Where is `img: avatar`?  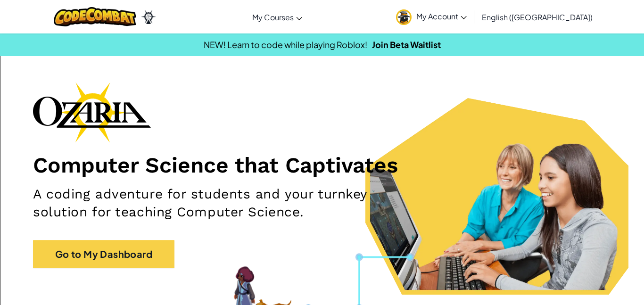
img: avatar is located at coordinates (403, 17).